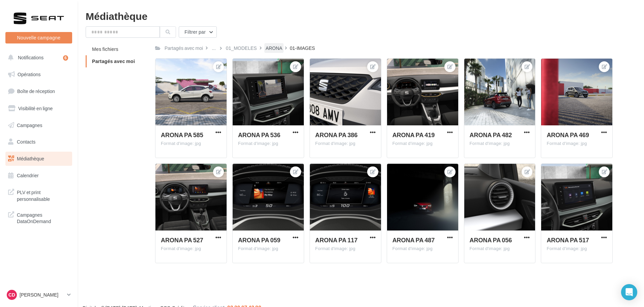  What do you see at coordinates (37, 58) in the screenshot?
I see `button: Notifications 6` at bounding box center [37, 58].